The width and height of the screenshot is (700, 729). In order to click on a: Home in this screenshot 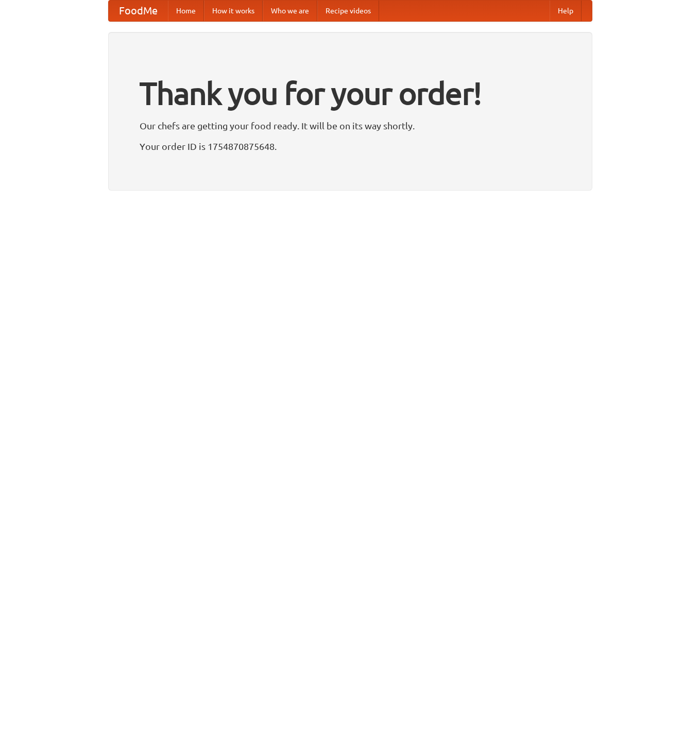, I will do `click(186, 11)`.